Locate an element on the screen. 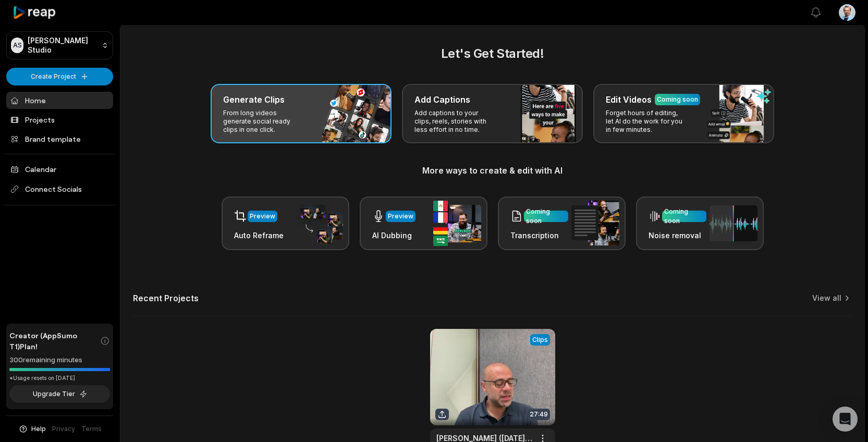 This screenshot has height=442, width=868. img: ai_dubbing.png is located at coordinates (458, 223).